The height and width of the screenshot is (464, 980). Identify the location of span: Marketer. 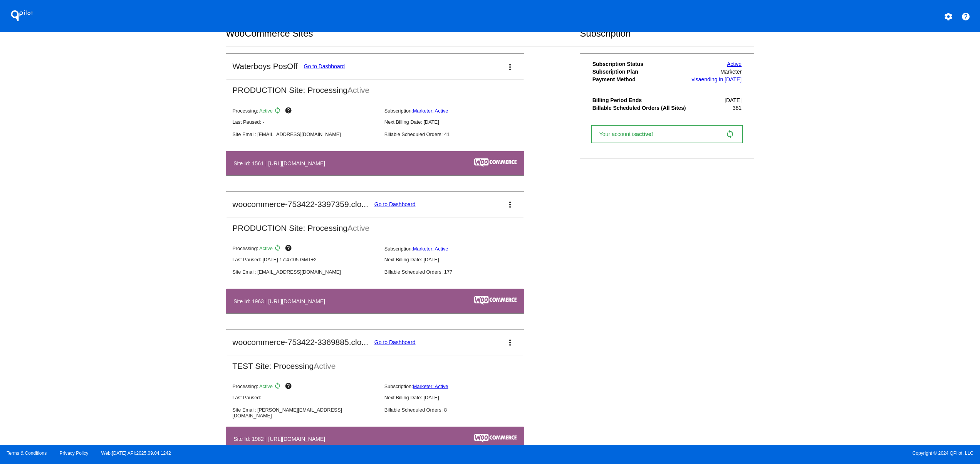
(731, 72).